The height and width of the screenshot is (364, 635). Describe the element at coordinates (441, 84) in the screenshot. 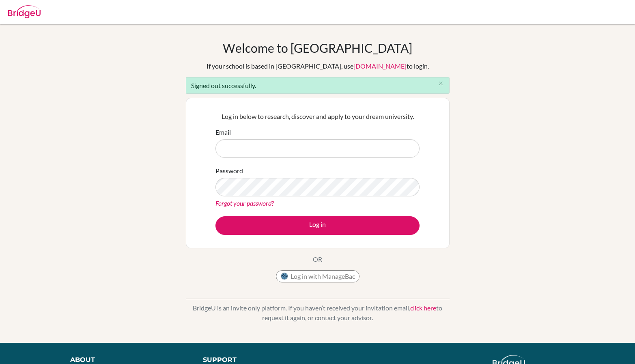

I see `button: Close` at that location.